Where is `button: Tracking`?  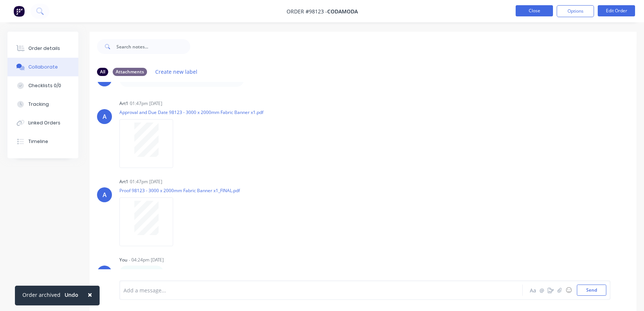
button: Tracking is located at coordinates (43, 105).